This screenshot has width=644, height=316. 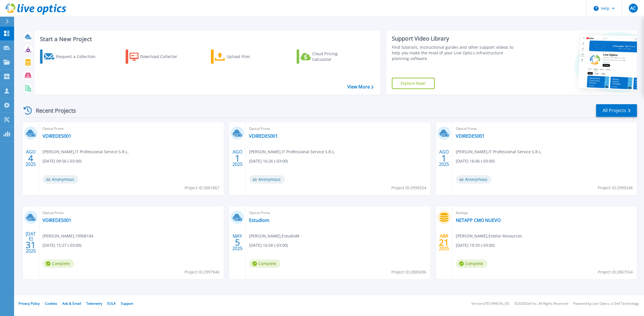 What do you see at coordinates (79, 57) in the screenshot?
I see `div: Request a Collection` at bounding box center [79, 57].